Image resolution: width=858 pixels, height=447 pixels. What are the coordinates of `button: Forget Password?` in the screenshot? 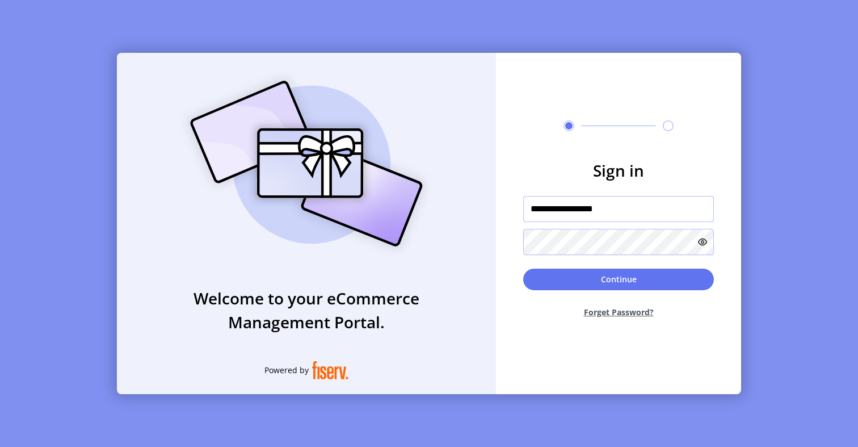 It's located at (619, 312).